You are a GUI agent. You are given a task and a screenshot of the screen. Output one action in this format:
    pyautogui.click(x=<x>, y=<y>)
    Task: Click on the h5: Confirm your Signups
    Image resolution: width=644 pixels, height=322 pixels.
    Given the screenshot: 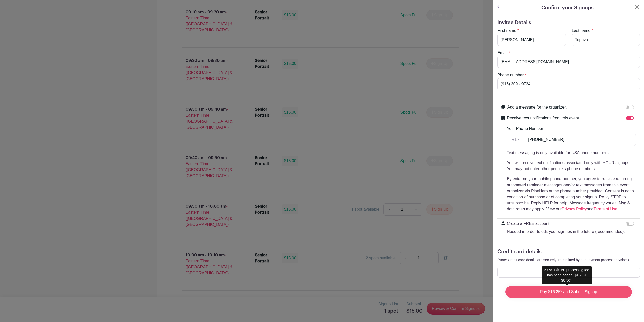 What is the action you would take?
    pyautogui.click(x=568, y=8)
    